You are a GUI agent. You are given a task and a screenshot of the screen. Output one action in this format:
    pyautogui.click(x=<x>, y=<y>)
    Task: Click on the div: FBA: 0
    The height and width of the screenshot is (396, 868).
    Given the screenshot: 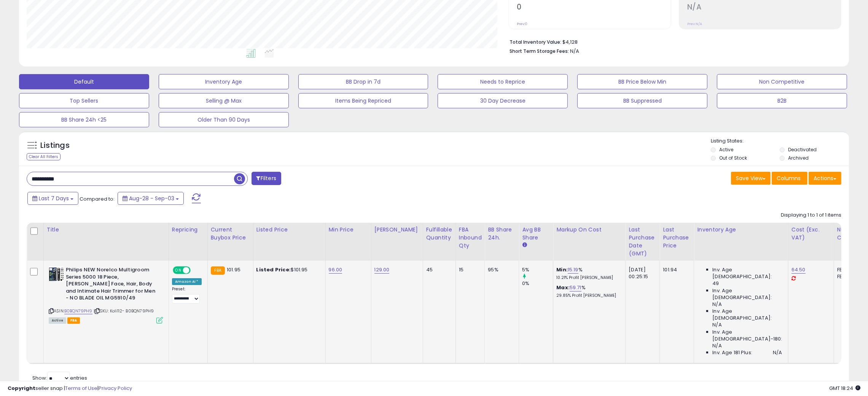 What is the action you would take?
    pyautogui.click(x=850, y=270)
    